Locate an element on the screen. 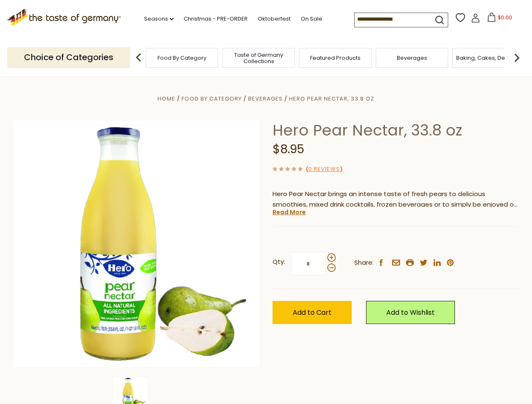 This screenshot has height=404, width=532. a: Taste of Germany Collections is located at coordinates (258, 58).